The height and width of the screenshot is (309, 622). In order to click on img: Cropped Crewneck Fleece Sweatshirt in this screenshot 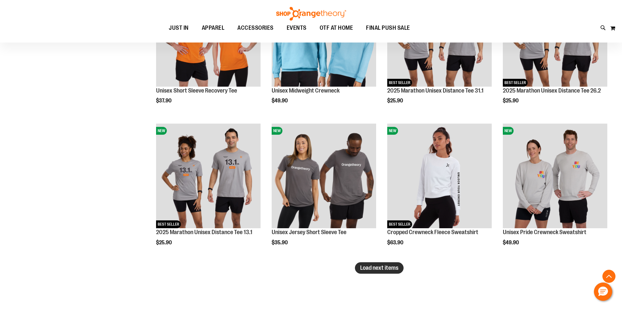, I will do `click(439, 176)`.